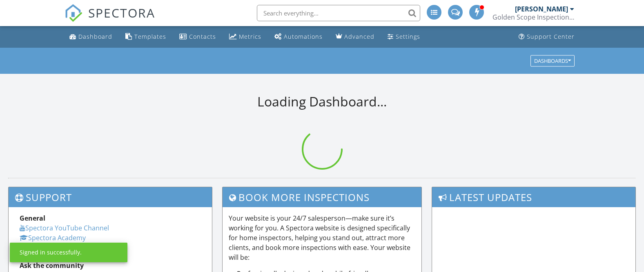  Describe the element at coordinates (51, 253) in the screenshot. I see `div: Signed in successfully.` at that location.